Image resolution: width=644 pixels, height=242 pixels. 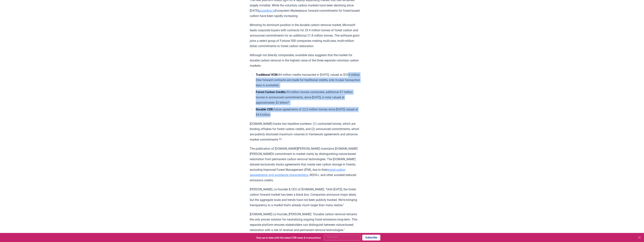 What do you see at coordinates (271, 92) in the screenshot?
I see `strong: Forest Carbon Credits:` at bounding box center [271, 92].